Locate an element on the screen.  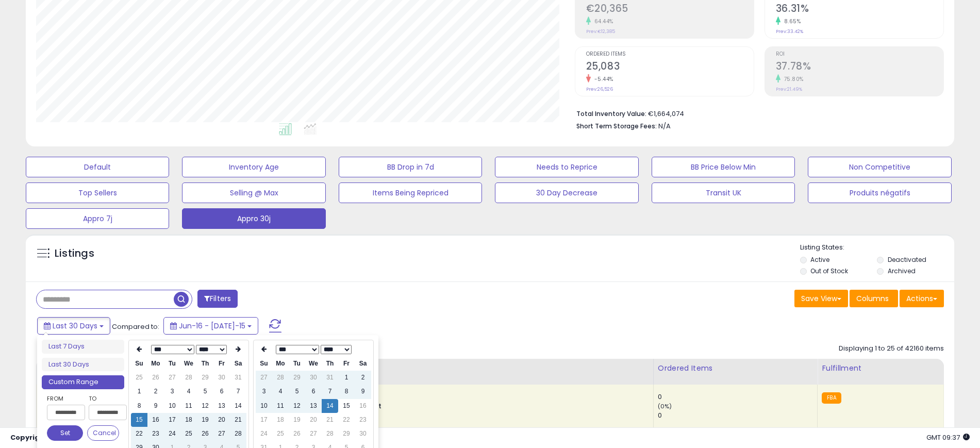
td: 10 is located at coordinates (172, 406).